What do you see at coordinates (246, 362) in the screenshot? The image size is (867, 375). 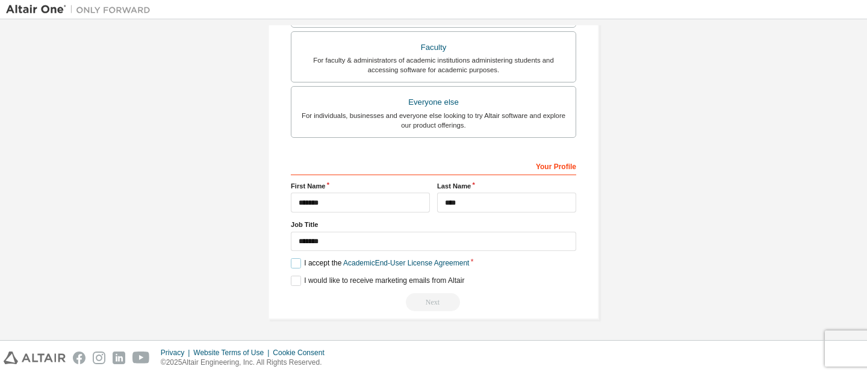 I see `p: © 2025 Altair Engineering, Inc. All Rights Reserved.` at bounding box center [246, 362].